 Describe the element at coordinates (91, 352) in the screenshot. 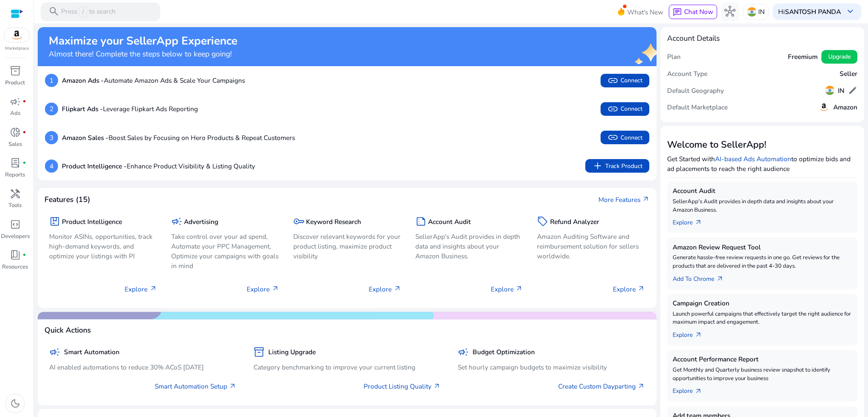

I see `h5: Smart Automation` at that location.